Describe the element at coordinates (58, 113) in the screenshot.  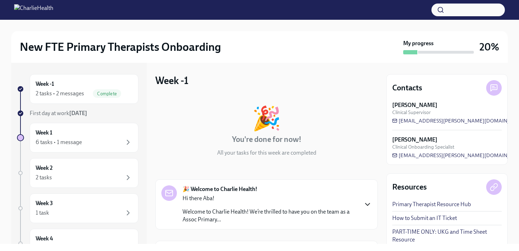
I see `span: First day at work` at that location.